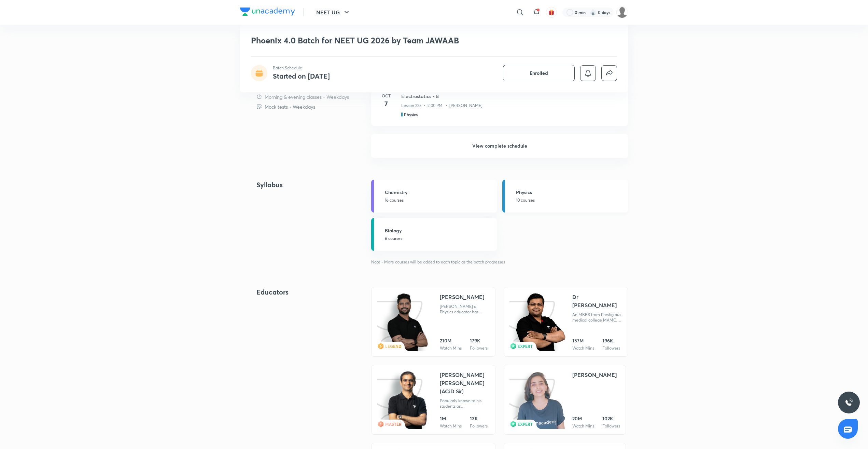 This screenshot has height=449, width=868. Describe the element at coordinates (611, 340) in the screenshot. I see `div: 196K` at that location.